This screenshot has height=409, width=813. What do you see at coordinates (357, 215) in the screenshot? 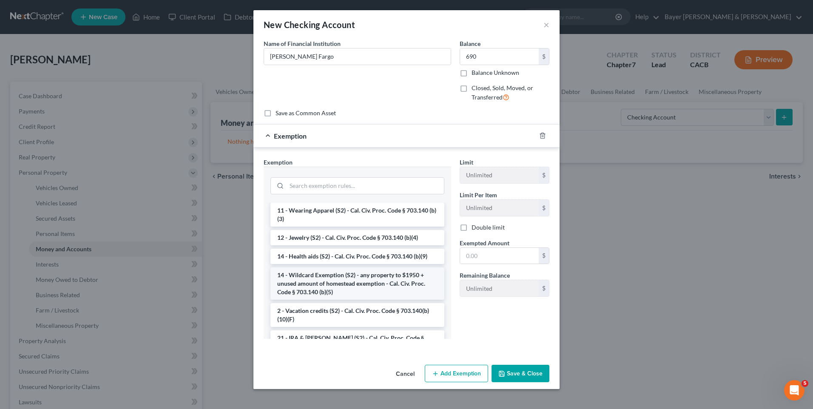
I see `li: 11 - Wearing Apparel (S2) - Cal. Civ. Proc. Code § 703.140 (b)(3)` at bounding box center [357, 215].